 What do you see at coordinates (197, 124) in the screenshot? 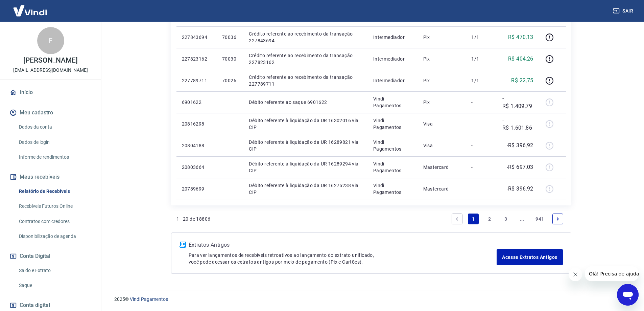
I see `p: 20816298` at bounding box center [197, 124].